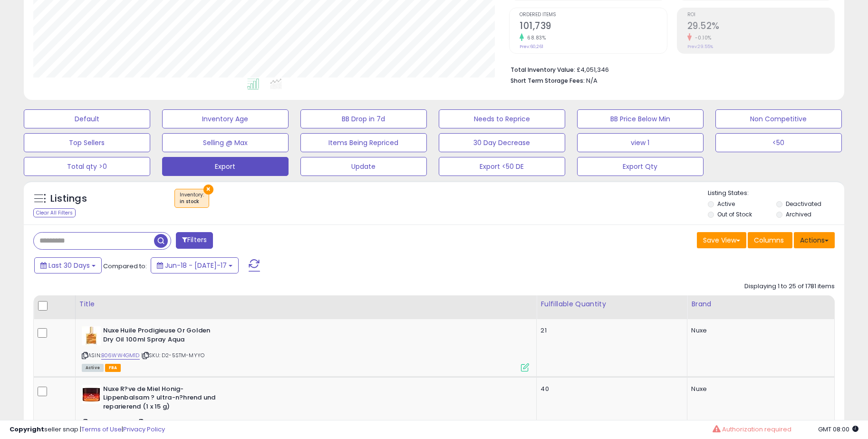 Image resolution: width=868 pixels, height=439 pixels. Describe the element at coordinates (69, 265) in the screenshot. I see `span: Last 30 Days` at that location.